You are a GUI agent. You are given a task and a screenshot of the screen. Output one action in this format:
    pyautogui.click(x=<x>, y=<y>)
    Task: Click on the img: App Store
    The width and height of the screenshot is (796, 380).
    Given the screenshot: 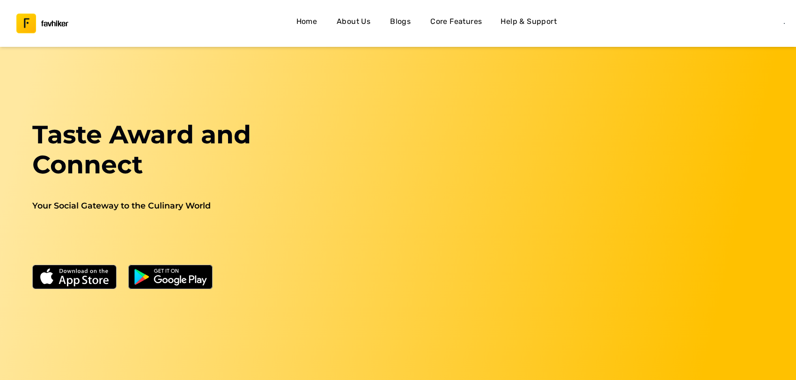 What is the action you would take?
    pyautogui.click(x=74, y=277)
    